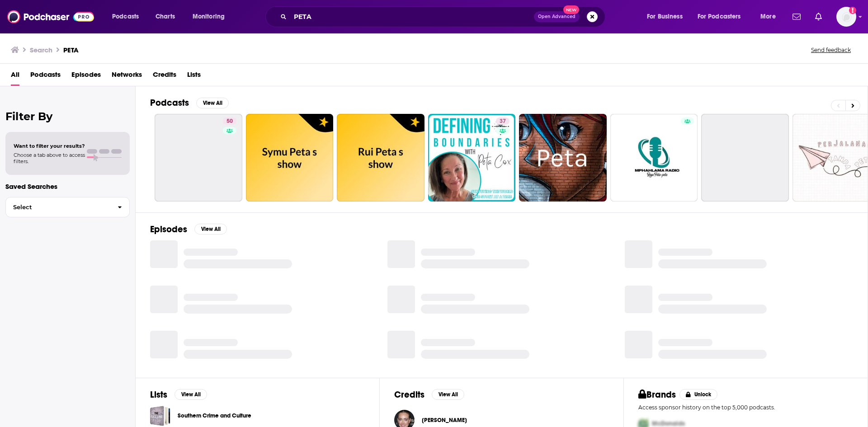 The image size is (868, 427). Describe the element at coordinates (664, 17) in the screenshot. I see `span: For Business` at that location.